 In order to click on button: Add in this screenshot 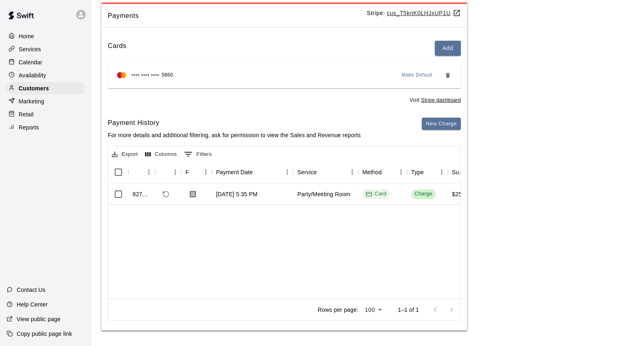, I will do `click(448, 48)`.